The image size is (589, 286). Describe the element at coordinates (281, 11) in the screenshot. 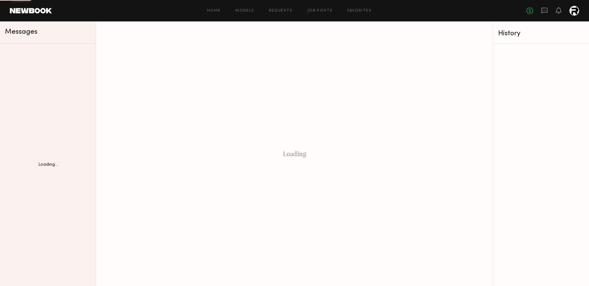

I see `a: Requests` at that location.